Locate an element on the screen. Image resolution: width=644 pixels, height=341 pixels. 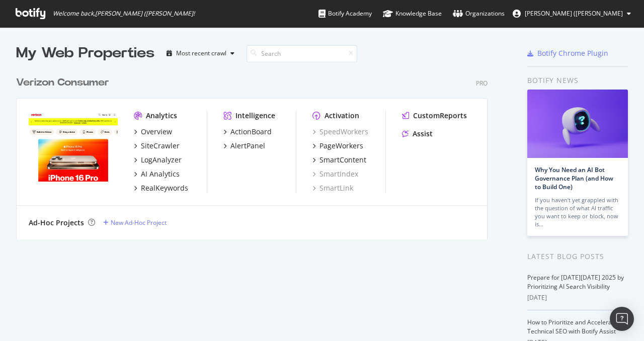
a: Verizon Consumer is located at coordinates (64, 82).